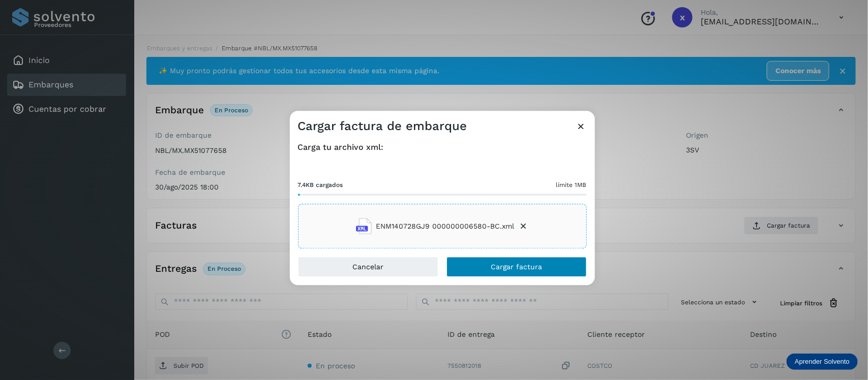  Describe the element at coordinates (823, 362) in the screenshot. I see `p: Aprender Solvento` at that location.